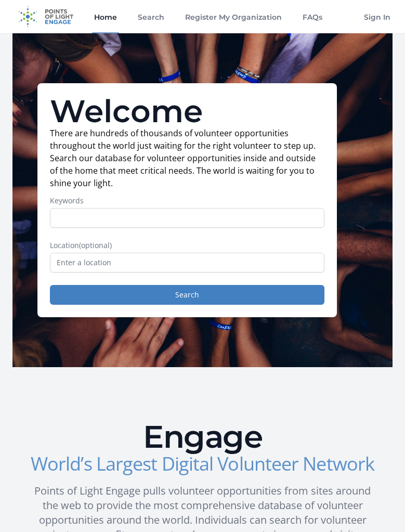 The width and height of the screenshot is (405, 532). What do you see at coordinates (95, 245) in the screenshot?
I see `span: (optional)` at bounding box center [95, 245].